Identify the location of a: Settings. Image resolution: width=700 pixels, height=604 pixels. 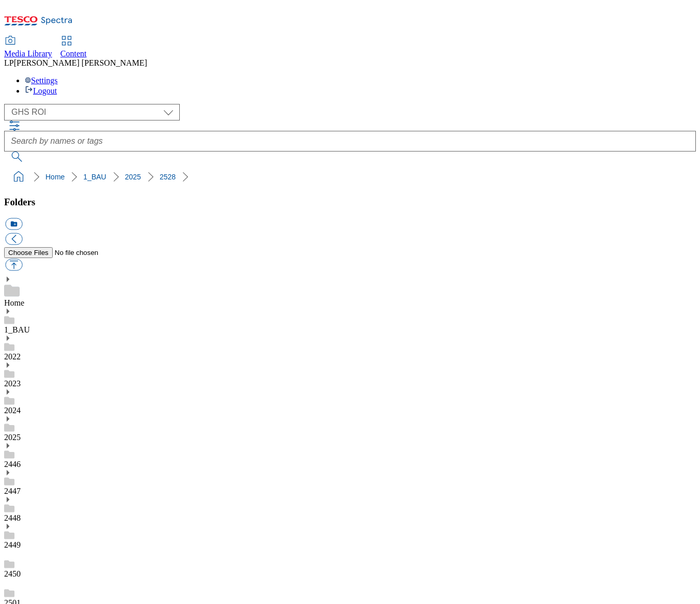
(41, 80).